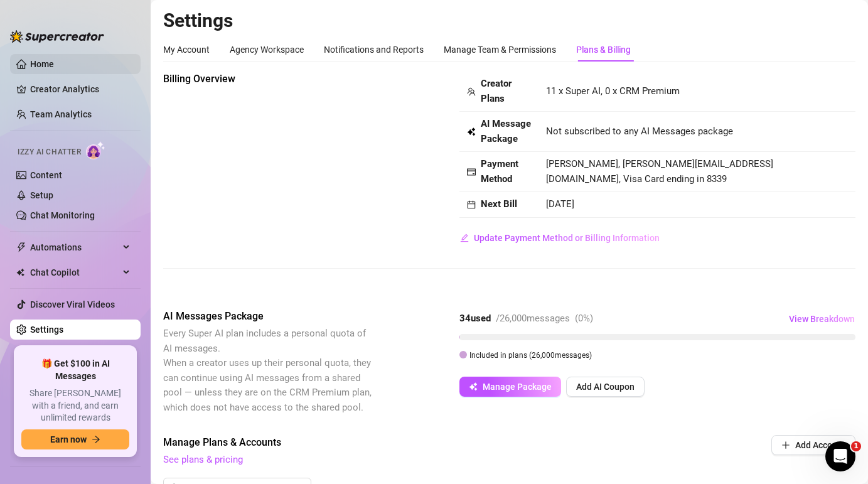 The width and height of the screenshot is (868, 484). What do you see at coordinates (424, 443) in the screenshot?
I see `span: Manage Plans & Accounts` at bounding box center [424, 443].